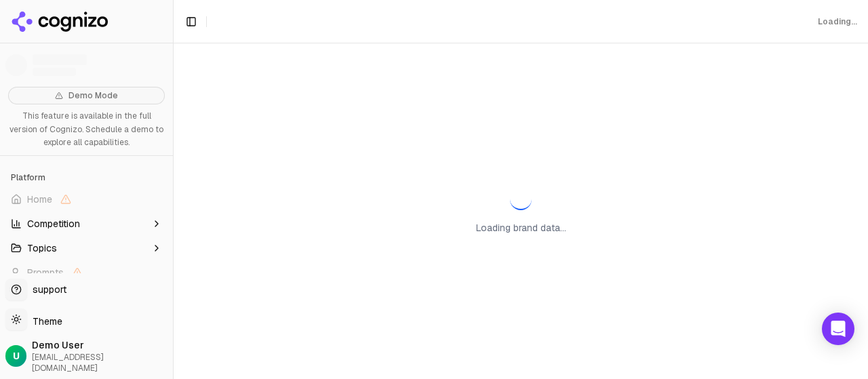 This screenshot has width=868, height=379. Describe the element at coordinates (521, 228) in the screenshot. I see `p: Loading brand data...` at that location.